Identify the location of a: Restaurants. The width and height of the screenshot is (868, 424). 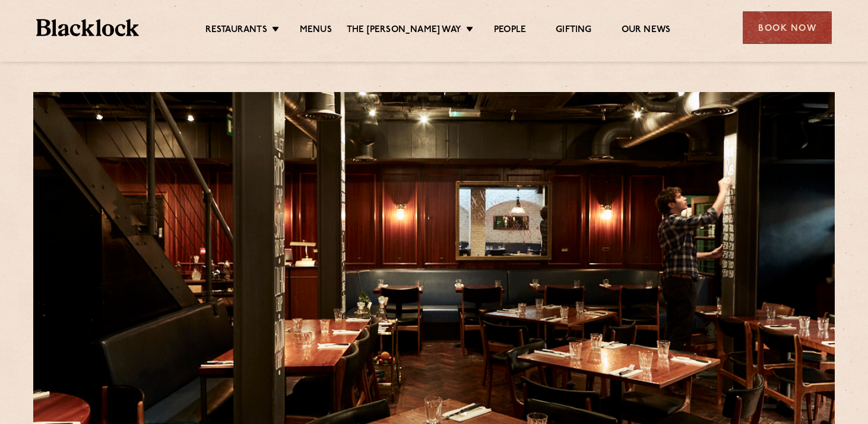
(236, 31).